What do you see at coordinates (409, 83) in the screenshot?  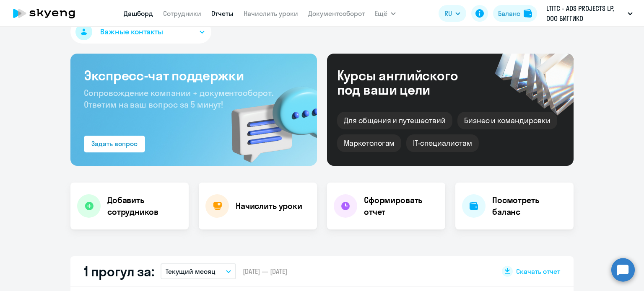 I see `div: Курсы английского под ваши цели` at bounding box center [409, 83].